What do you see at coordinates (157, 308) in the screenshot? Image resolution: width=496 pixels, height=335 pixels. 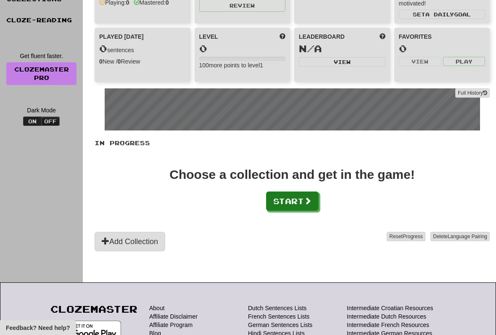 I see `a: About` at bounding box center [157, 308].